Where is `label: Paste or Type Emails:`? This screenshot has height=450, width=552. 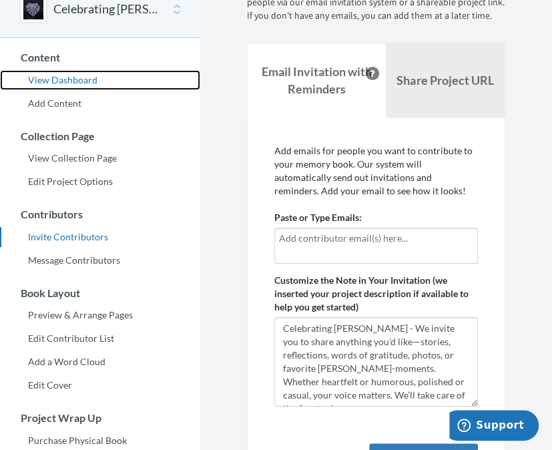
label: Paste or Type Emails: is located at coordinates (318, 217).